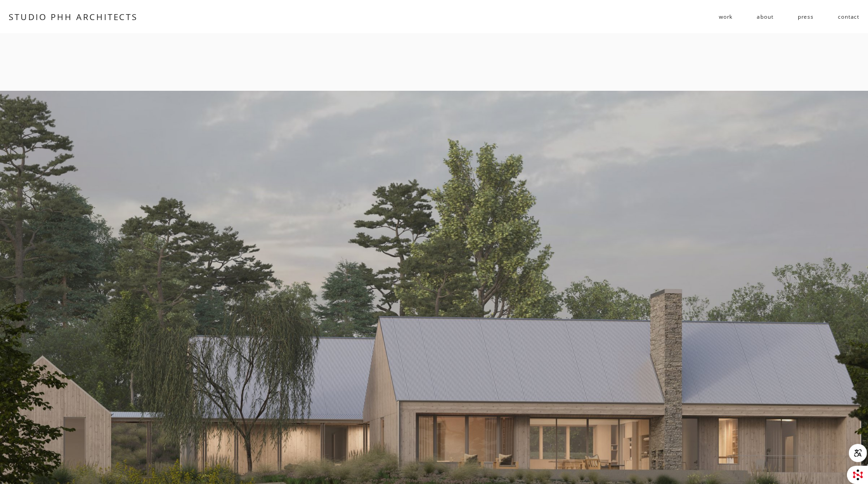 Image resolution: width=868 pixels, height=484 pixels. What do you see at coordinates (725, 17) in the screenshot?
I see `a: folder dropdown` at bounding box center [725, 17].